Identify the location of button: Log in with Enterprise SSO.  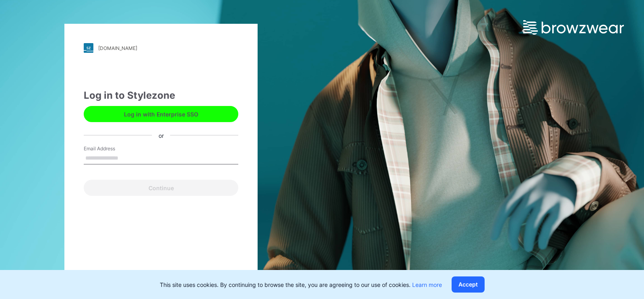
(161, 114).